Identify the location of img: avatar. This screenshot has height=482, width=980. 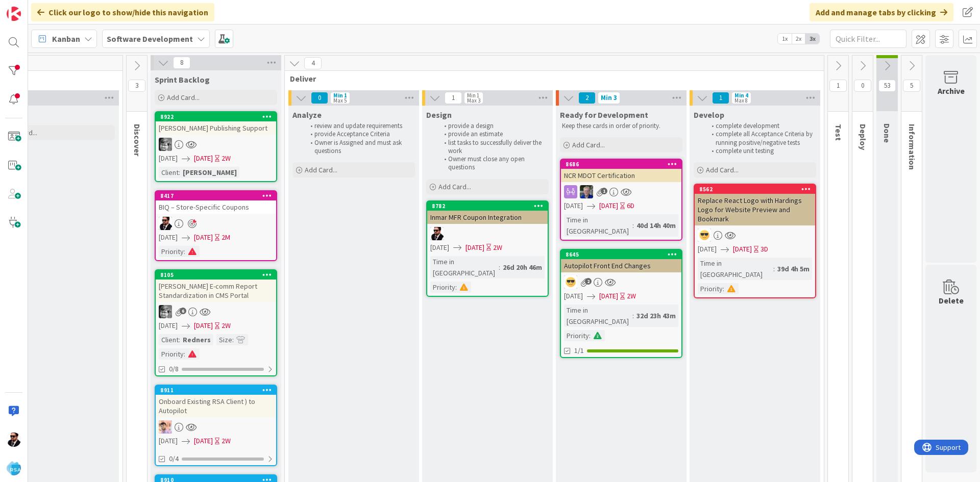
(14, 469).